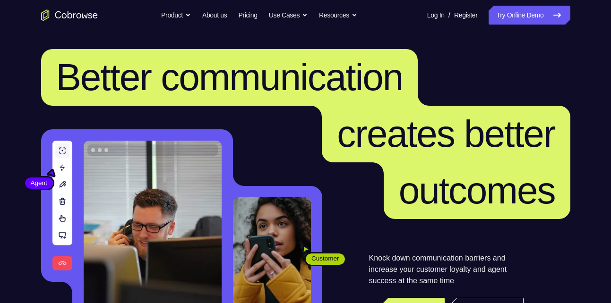 This screenshot has height=303, width=611. Describe the element at coordinates (288, 15) in the screenshot. I see `button: Use Cases` at that location.